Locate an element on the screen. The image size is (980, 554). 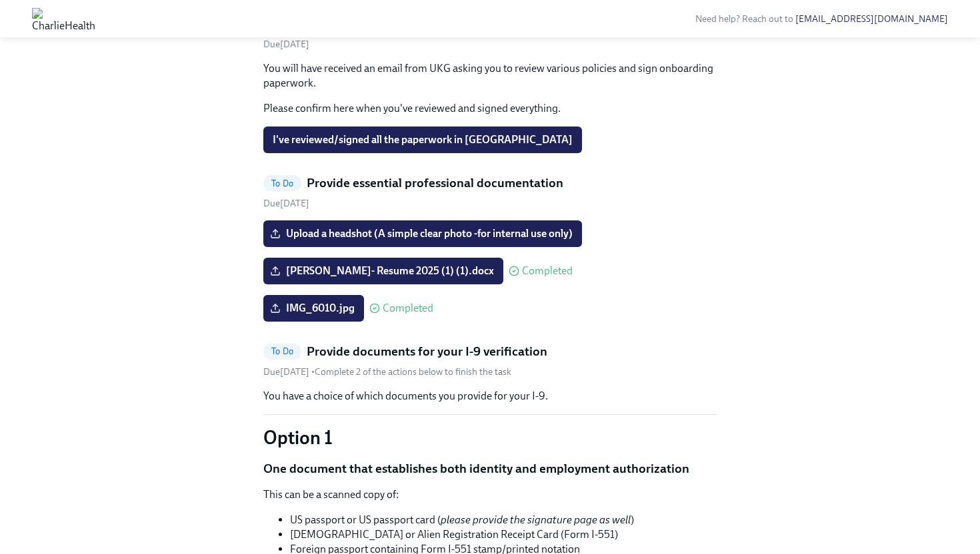
h5: Provide documents for your I-9 verification is located at coordinates (426, 352).